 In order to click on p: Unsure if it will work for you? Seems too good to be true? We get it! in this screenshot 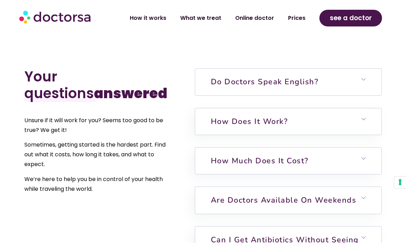, I will do `click(96, 125)`.